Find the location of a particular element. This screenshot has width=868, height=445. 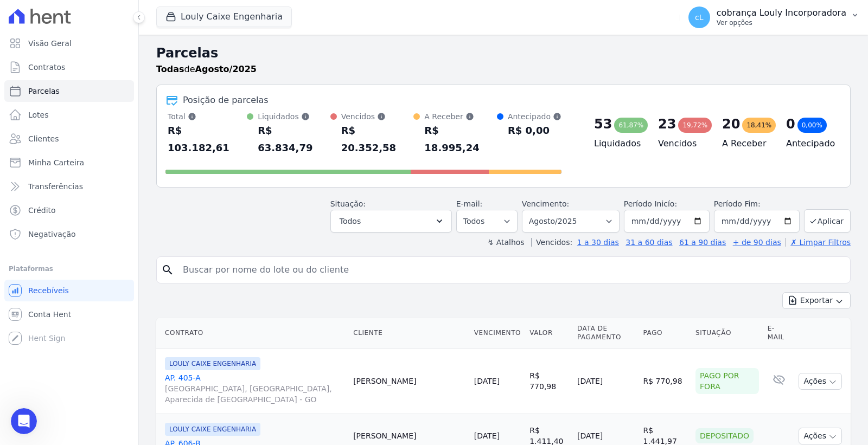

div: 0 is located at coordinates (791, 124).